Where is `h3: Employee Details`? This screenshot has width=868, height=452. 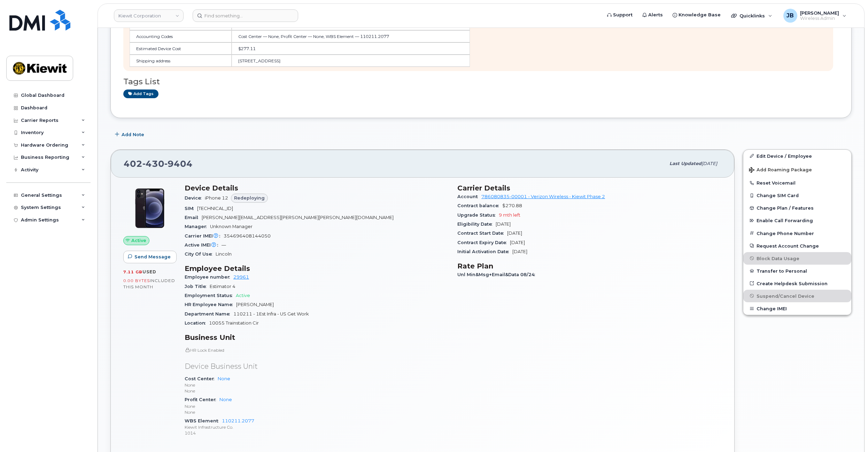
h3: Employee Details is located at coordinates (317, 268).